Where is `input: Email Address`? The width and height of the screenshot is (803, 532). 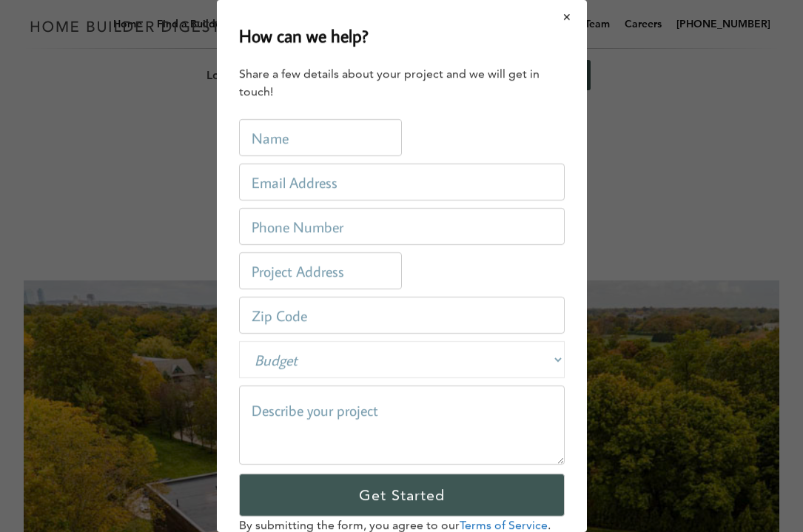 input: Email Address is located at coordinates (402, 182).